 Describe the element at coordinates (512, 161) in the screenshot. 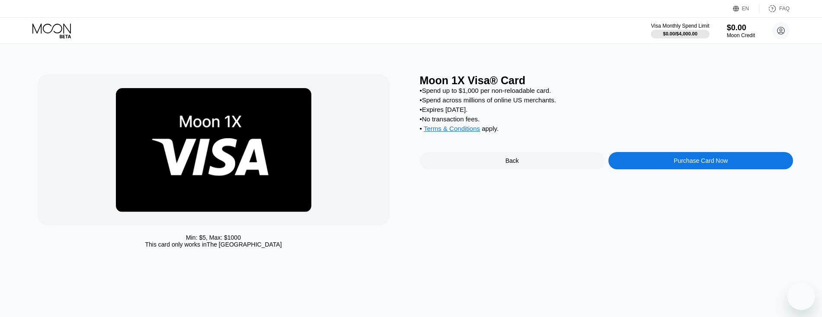

I see `div: Back` at that location.